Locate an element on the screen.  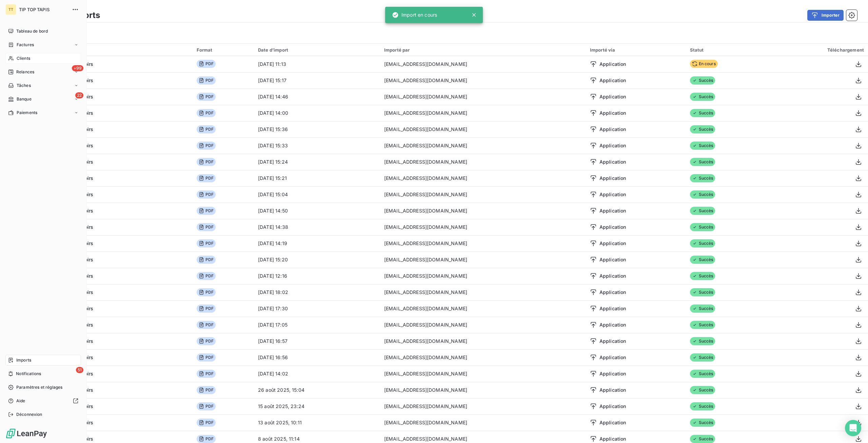
div: Date d’import is located at coordinates (317, 50).